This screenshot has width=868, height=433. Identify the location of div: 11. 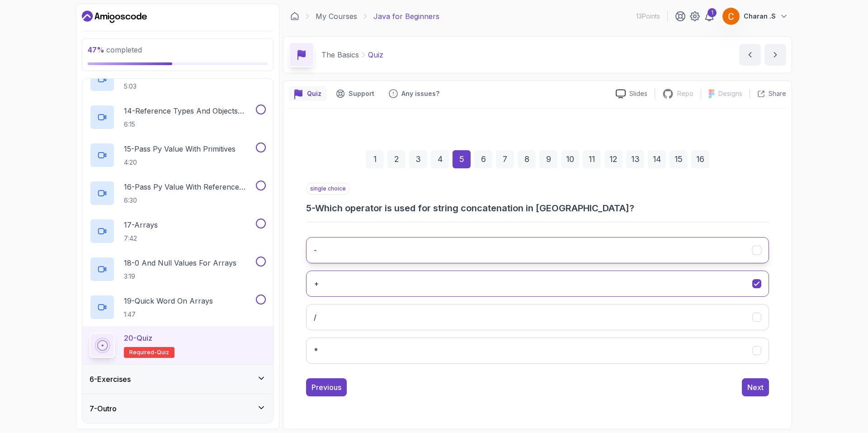
(592, 159).